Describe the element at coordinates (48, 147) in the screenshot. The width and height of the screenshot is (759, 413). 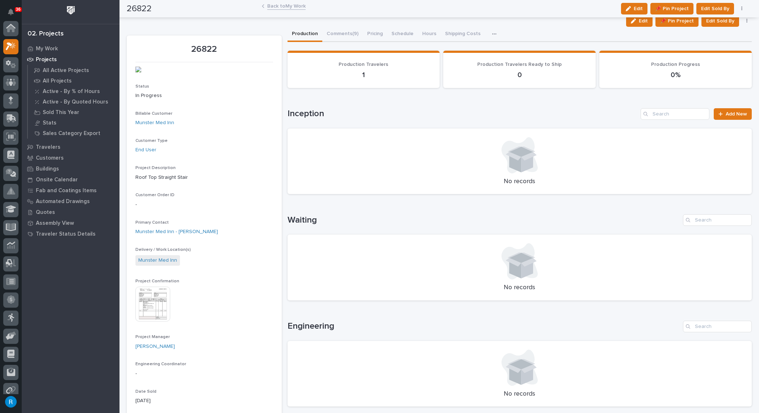
I see `p: Travelers` at that location.